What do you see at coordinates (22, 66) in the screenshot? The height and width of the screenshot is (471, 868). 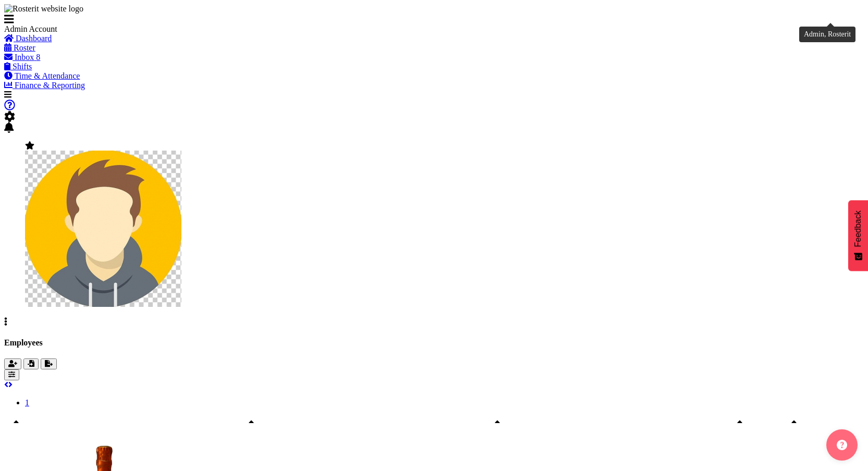 I see `span: Shifts` at bounding box center [22, 66].